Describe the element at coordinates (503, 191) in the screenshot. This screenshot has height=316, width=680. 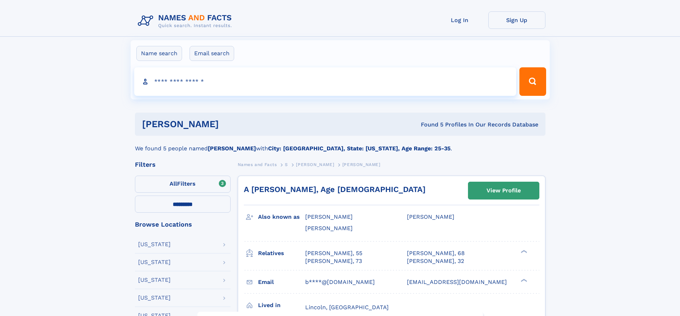
I see `div: View Profile` at that location.